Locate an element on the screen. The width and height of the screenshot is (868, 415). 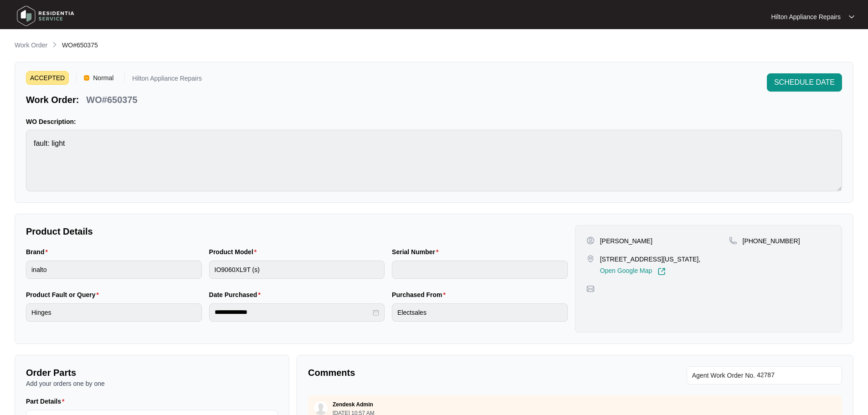
label: Date Purchased is located at coordinates (236, 295).